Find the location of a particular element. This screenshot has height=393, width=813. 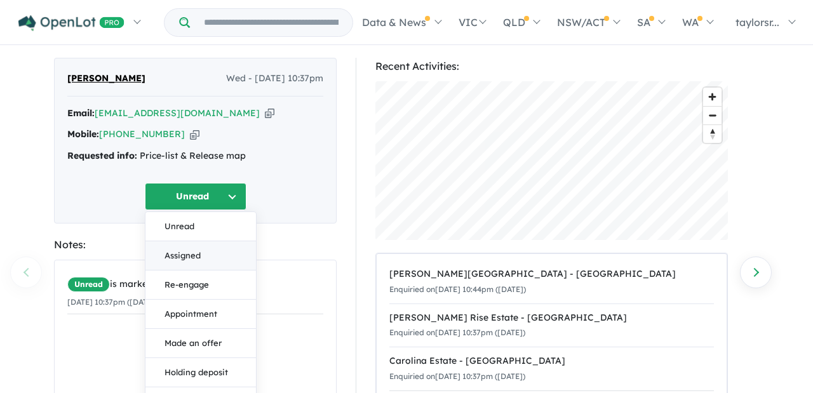

span: Zoom in is located at coordinates (712, 97).